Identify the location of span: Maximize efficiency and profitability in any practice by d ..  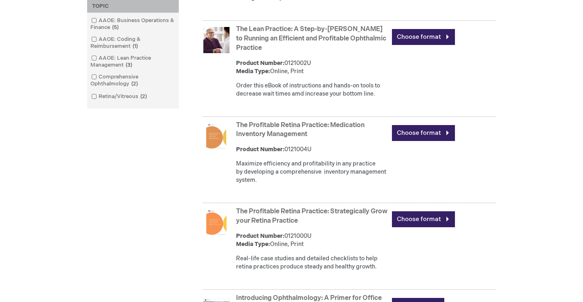
(311, 172).